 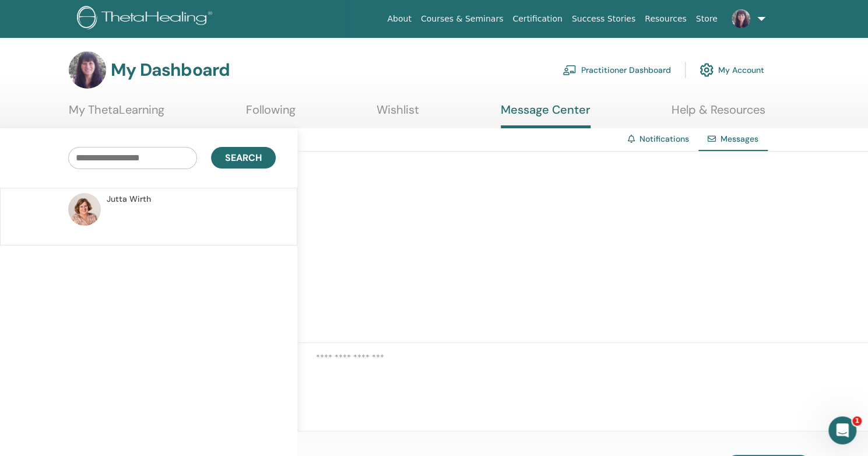 What do you see at coordinates (117, 114) in the screenshot?
I see `a: My ThetaLearning` at bounding box center [117, 114].